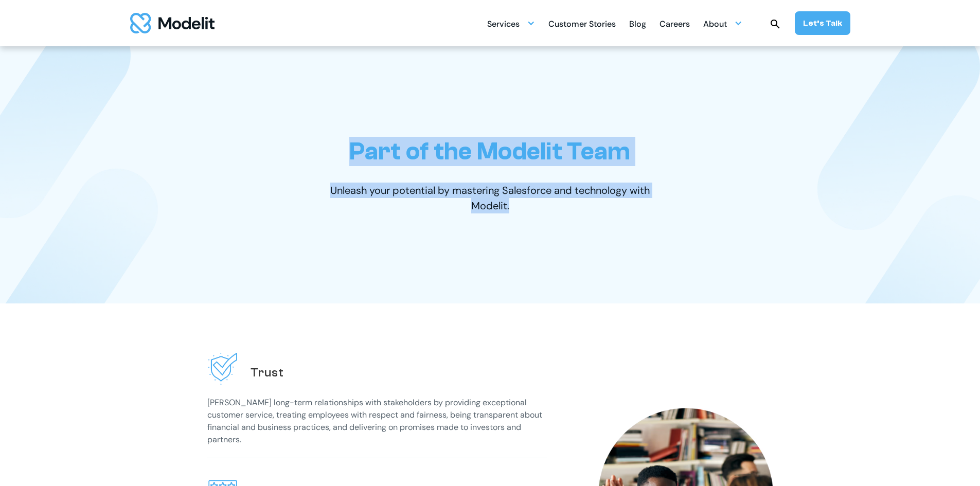 The height and width of the screenshot is (486, 980). I want to click on a: Careers, so click(674, 23).